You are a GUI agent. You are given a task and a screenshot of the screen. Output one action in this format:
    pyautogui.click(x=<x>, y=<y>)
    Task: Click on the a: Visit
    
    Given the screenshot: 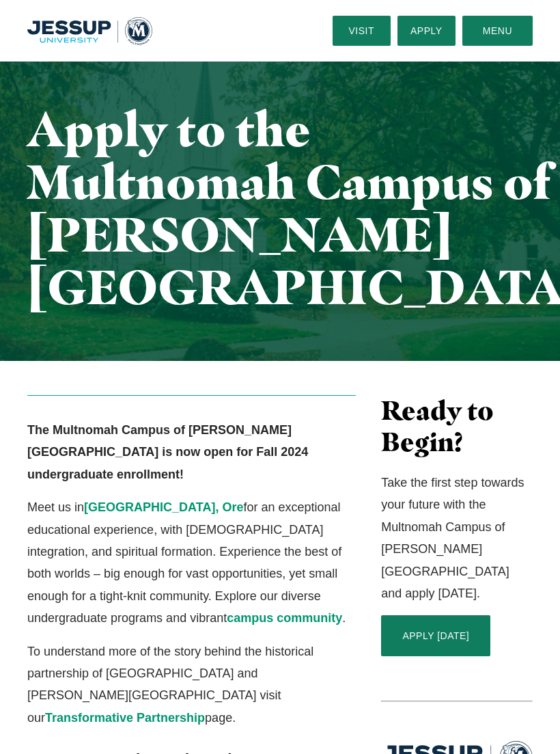 What is the action you would take?
    pyautogui.click(x=361, y=31)
    